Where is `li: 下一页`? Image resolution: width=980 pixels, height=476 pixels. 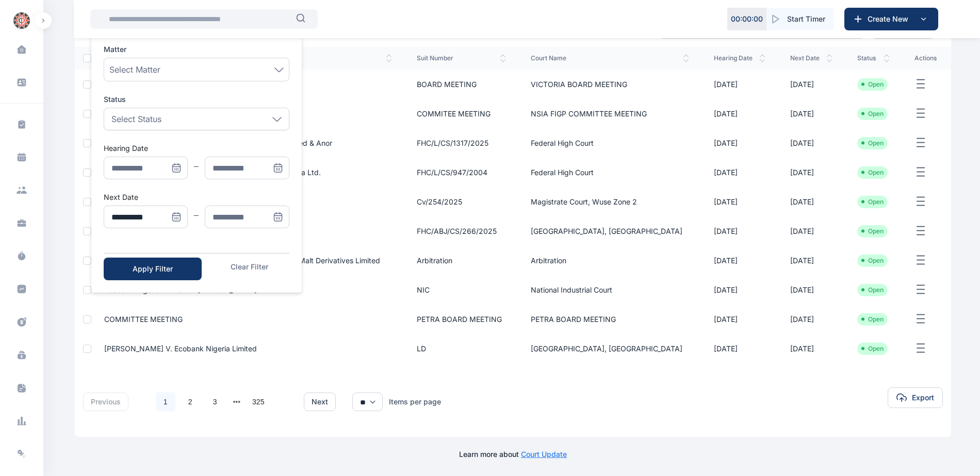 li: 下一页 is located at coordinates (280, 402).